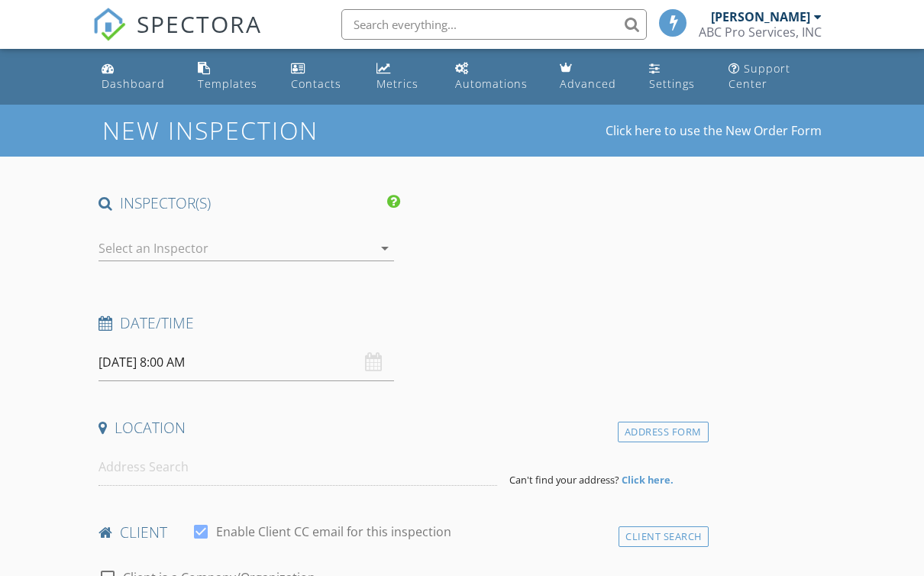  Describe the element at coordinates (588, 83) in the screenshot. I see `div: Advanced` at that location.